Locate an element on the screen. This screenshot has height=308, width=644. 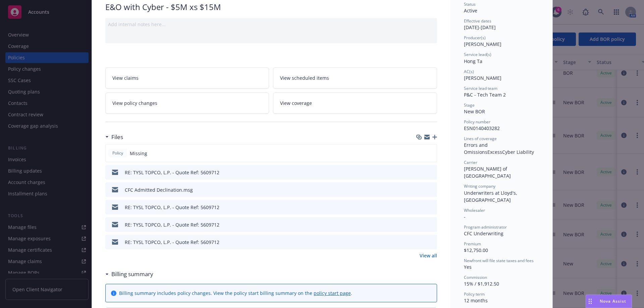
a: View scheduled items is located at coordinates (355, 78).